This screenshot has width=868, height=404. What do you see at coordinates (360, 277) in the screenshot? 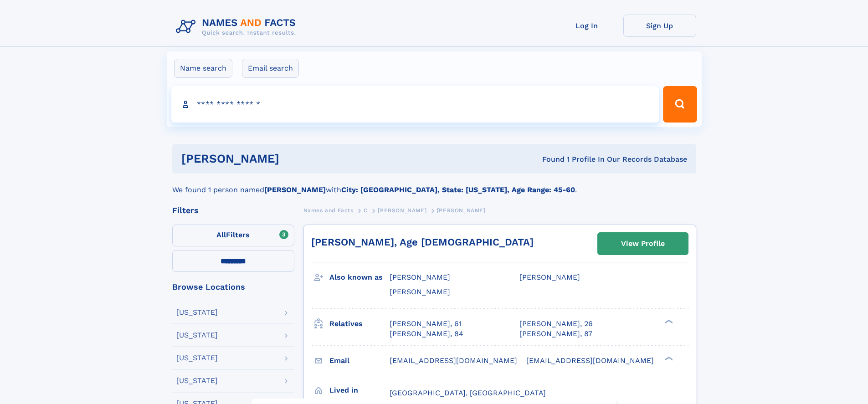
I see `h3: Also known as` at bounding box center [360, 277].